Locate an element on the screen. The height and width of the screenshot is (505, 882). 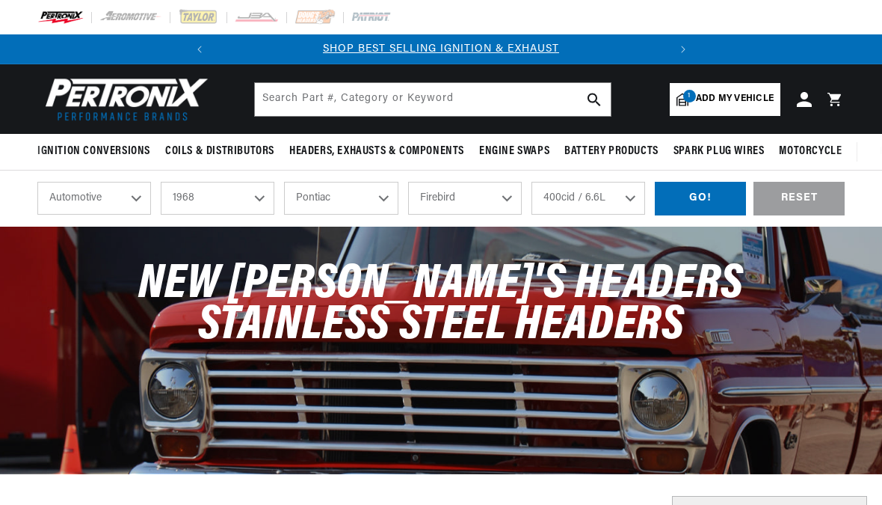
summary: Battery Products is located at coordinates (611, 151).